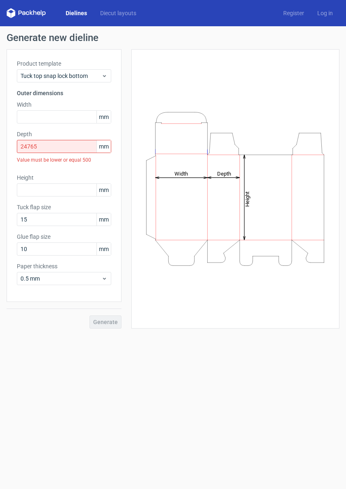 Image resolution: width=346 pixels, height=489 pixels. What do you see at coordinates (64, 105) in the screenshot?
I see `label: Width` at bounding box center [64, 105].